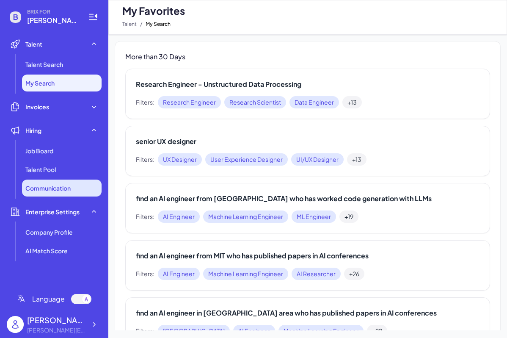 The width and height of the screenshot is (507, 338). I want to click on span: ML Engineer, so click(314, 216).